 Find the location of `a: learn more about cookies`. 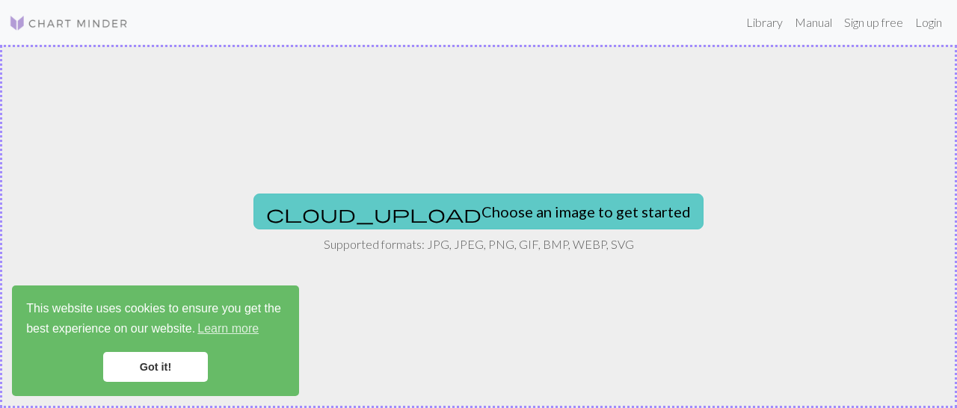

a: learn more about cookies is located at coordinates (228, 329).